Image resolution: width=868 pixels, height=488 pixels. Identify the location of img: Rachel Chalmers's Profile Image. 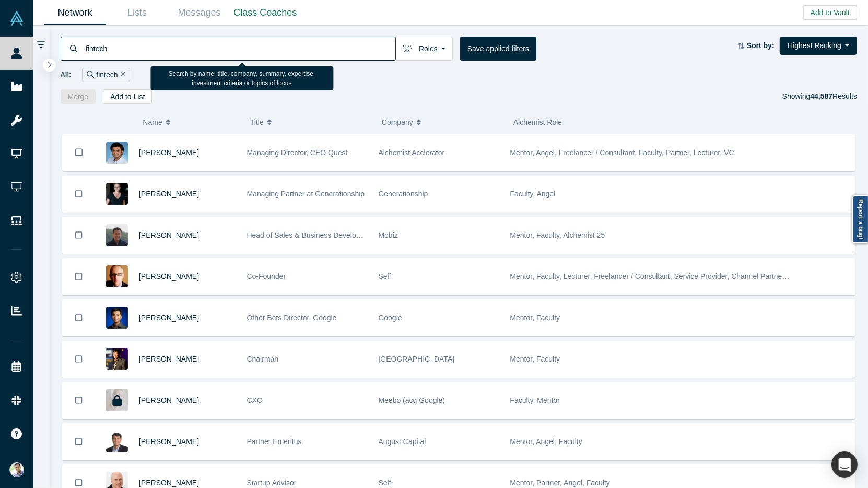
(117, 193).